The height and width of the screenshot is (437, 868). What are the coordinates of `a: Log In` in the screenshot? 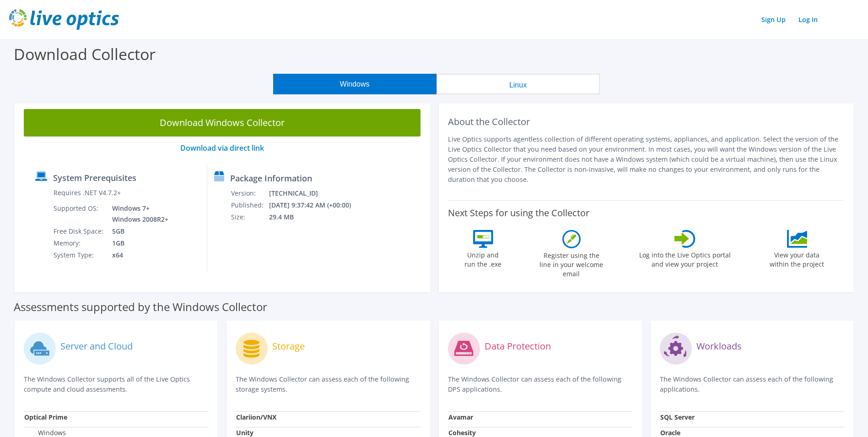 It's located at (809, 19).